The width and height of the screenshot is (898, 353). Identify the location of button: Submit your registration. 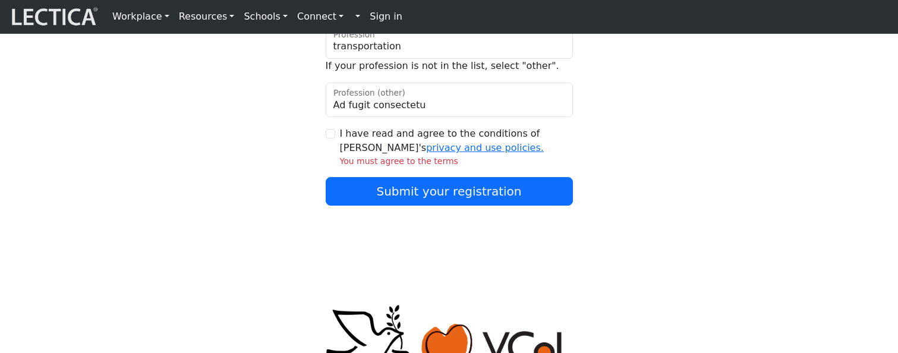
(449, 191).